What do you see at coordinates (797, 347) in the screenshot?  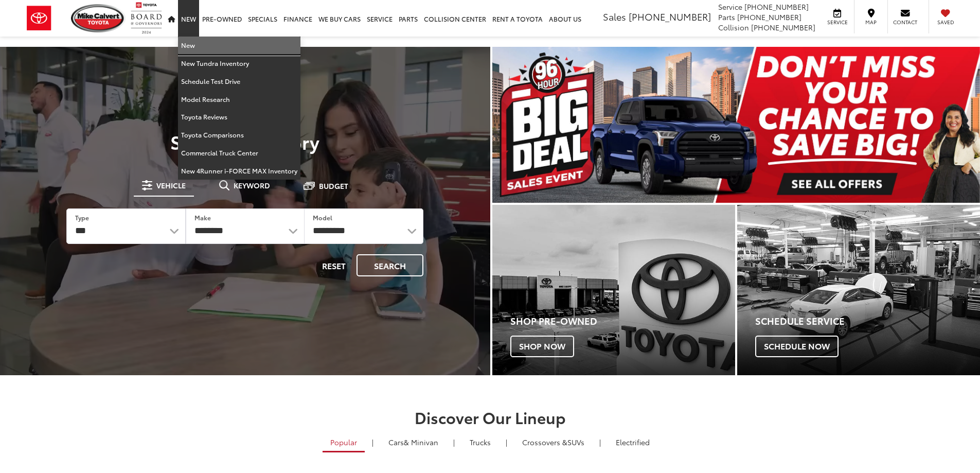 I see `span: Schedule Now` at bounding box center [797, 347].